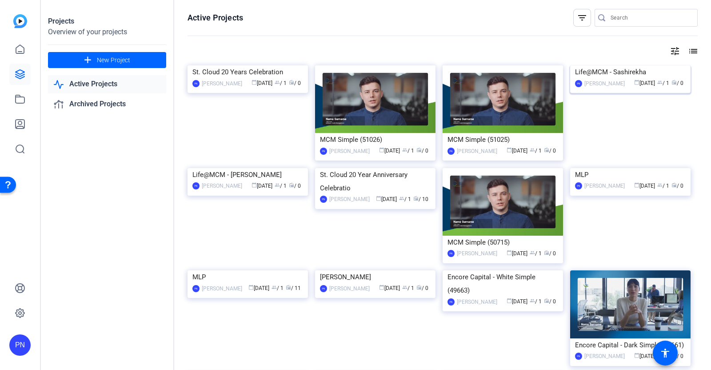  What do you see at coordinates (503, 242) in the screenshot?
I see `div: MCM Simple (50715)` at bounding box center [503, 242].